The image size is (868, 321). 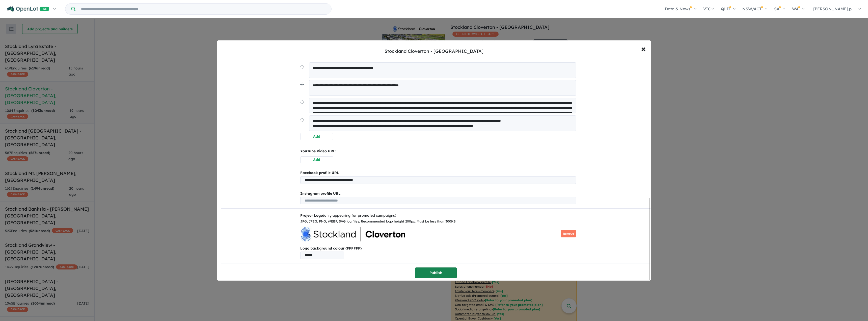 I want to click on b: Project Logo, so click(x=312, y=215).